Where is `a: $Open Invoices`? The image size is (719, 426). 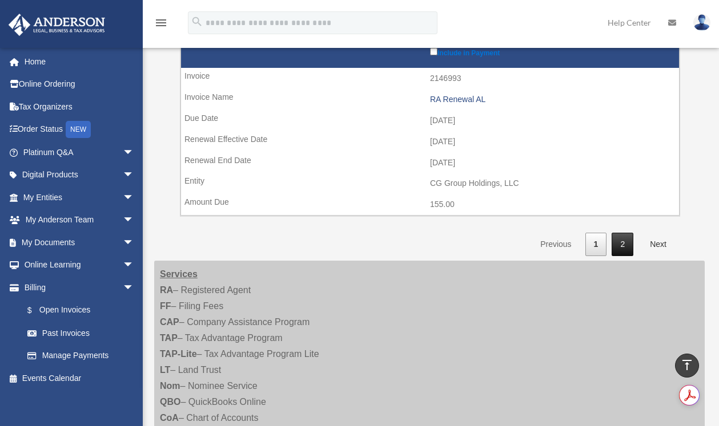
a: $Open Invoices is located at coordinates (78, 310).